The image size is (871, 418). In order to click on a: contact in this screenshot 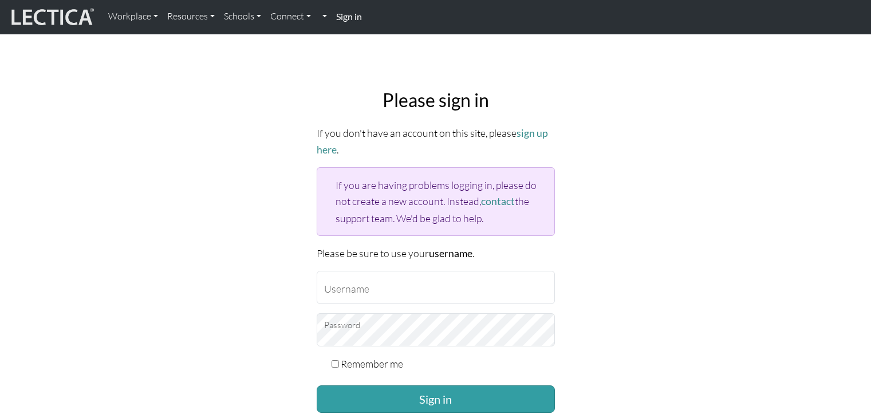, I will do `click(498, 201)`.